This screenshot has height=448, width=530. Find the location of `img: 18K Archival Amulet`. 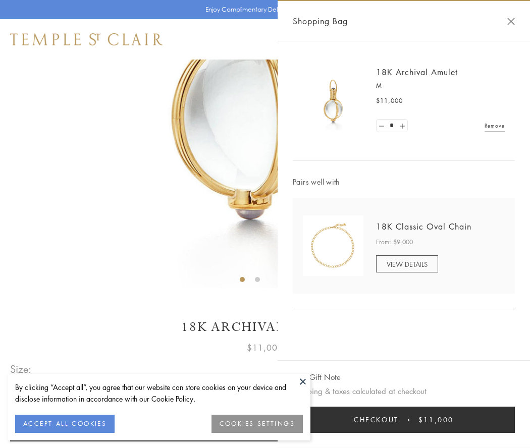

img: 18K Archival Amulet is located at coordinates (333, 101).